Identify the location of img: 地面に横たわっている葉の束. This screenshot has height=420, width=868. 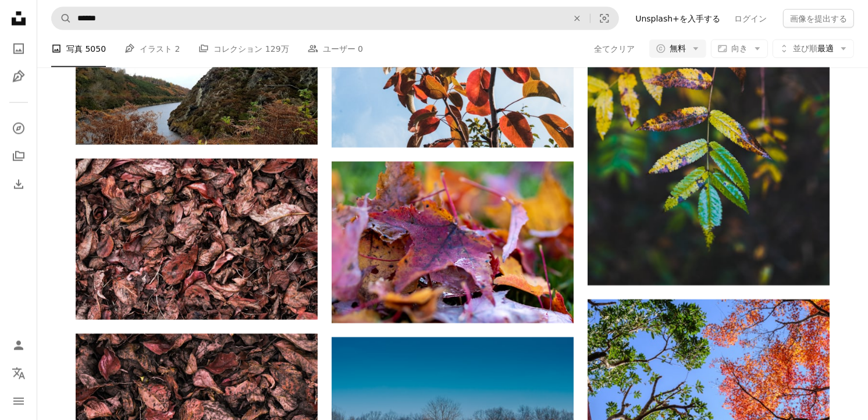
(197, 239).